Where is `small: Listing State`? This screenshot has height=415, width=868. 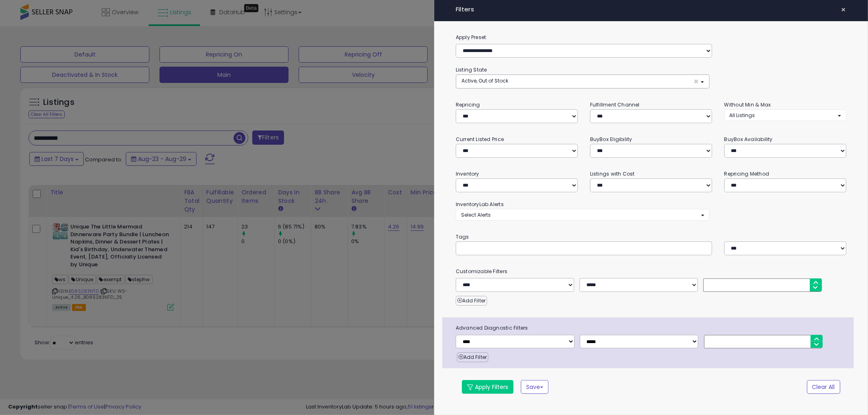 small: Listing State is located at coordinates (471, 70).